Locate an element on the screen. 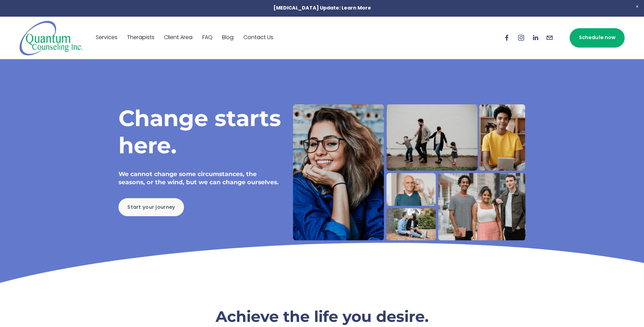  a: Services is located at coordinates (107, 38).